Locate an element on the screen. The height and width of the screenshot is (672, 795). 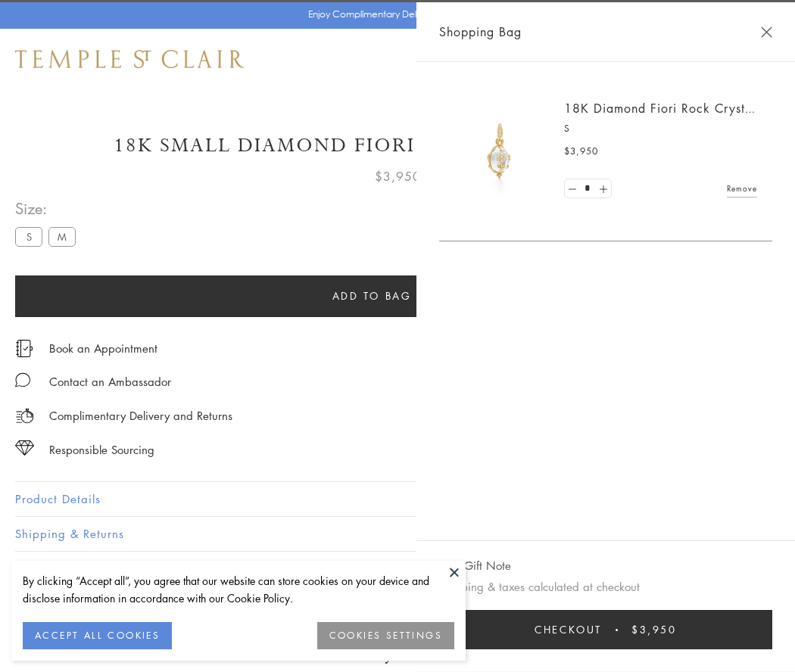
div: Responsible Sourcing is located at coordinates (101, 450).